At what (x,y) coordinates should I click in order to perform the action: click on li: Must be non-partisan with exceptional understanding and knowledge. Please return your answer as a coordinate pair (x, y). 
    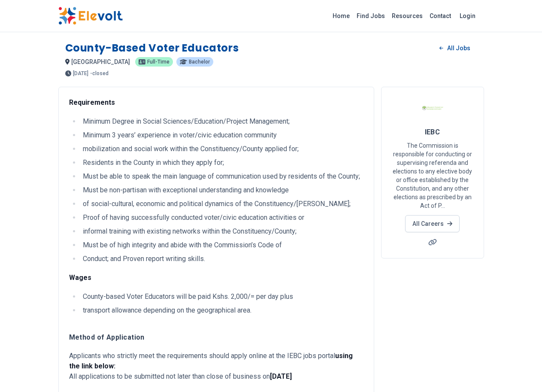
    Looking at the image, I should click on (222, 190).